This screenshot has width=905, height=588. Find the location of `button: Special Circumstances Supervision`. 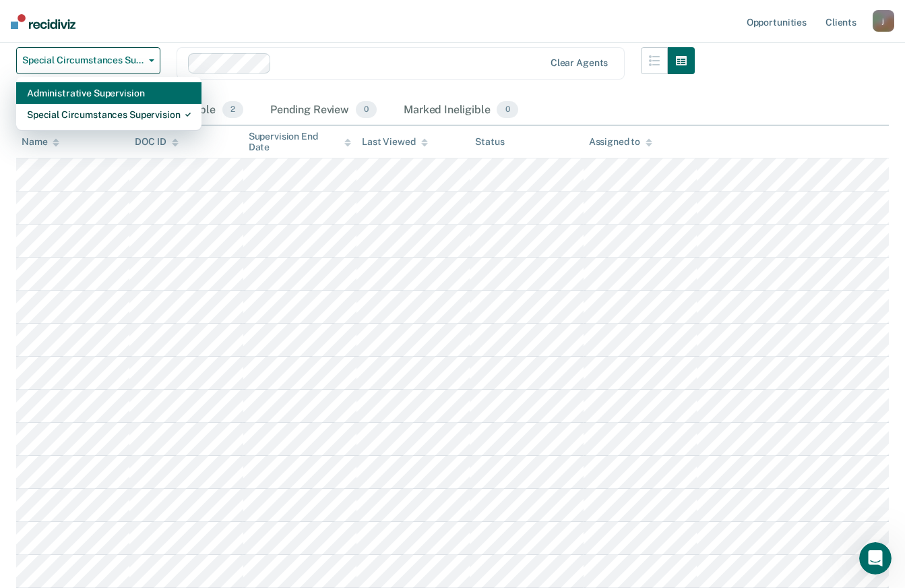

button: Special Circumstances Supervision is located at coordinates (88, 61).